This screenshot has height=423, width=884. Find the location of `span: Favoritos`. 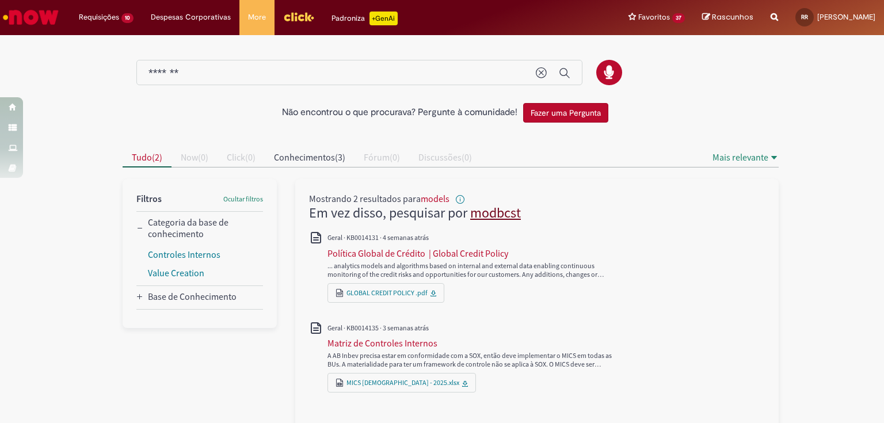

span: Favoritos is located at coordinates (654, 17).